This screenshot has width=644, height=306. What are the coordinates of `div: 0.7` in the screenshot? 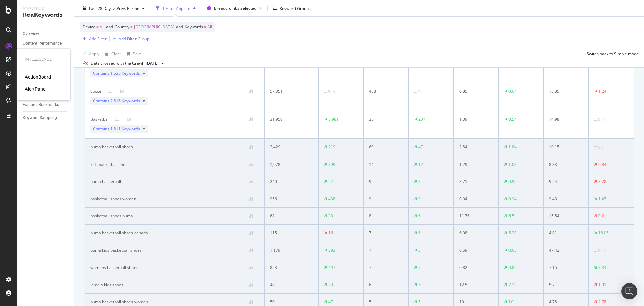 It's located at (600, 147).